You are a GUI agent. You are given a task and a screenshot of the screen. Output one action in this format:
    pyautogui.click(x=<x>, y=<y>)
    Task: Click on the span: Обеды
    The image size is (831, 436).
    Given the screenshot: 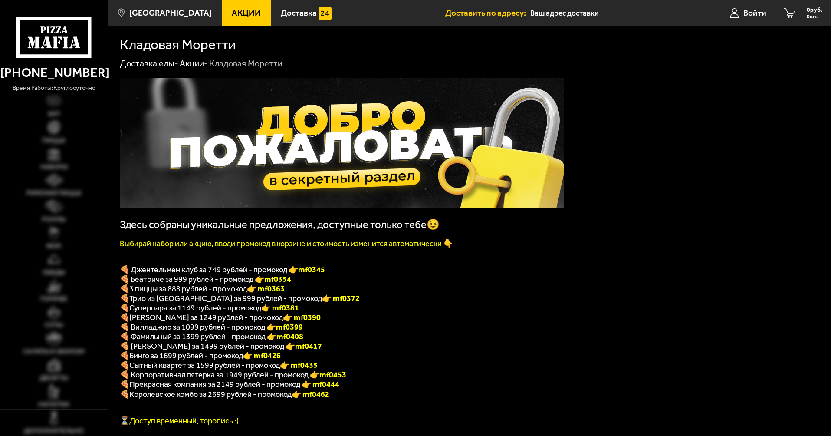 What is the action you would take?
    pyautogui.click(x=54, y=272)
    